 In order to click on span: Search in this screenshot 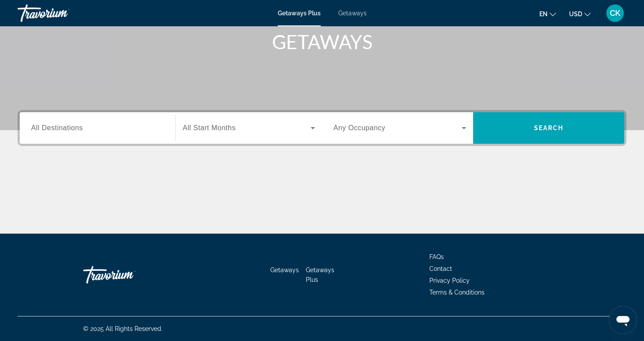, I will do `click(549, 128)`.